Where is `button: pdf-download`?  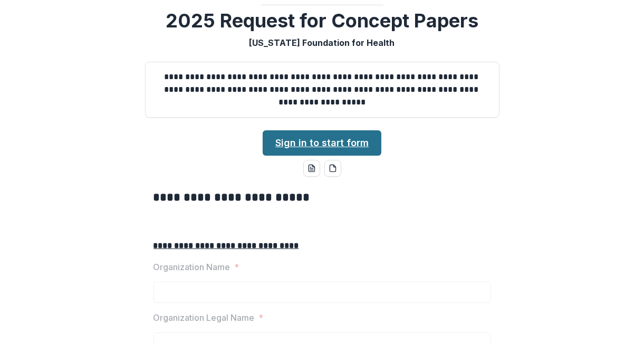 button: pdf-download is located at coordinates (332, 168).